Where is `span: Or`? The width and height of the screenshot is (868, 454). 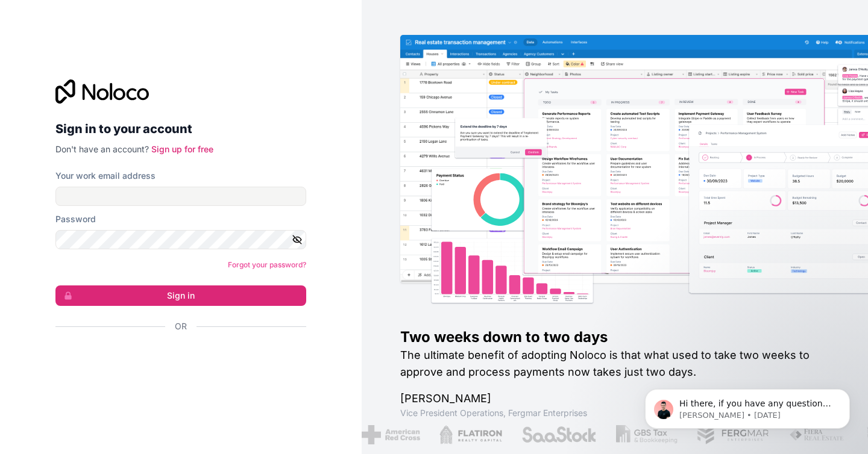 span: Or is located at coordinates (181, 326).